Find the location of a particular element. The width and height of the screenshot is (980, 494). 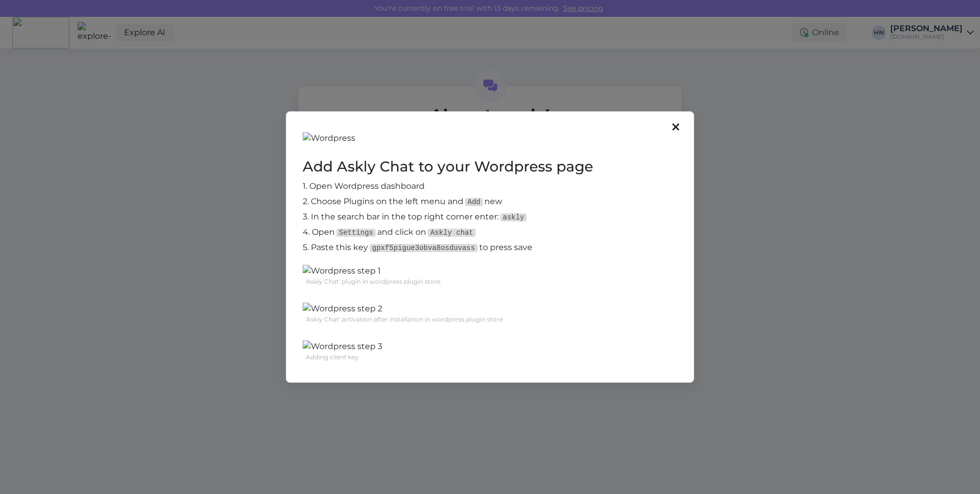

h2: Add Askly Chat to your Wordpress page is located at coordinates (490, 166).